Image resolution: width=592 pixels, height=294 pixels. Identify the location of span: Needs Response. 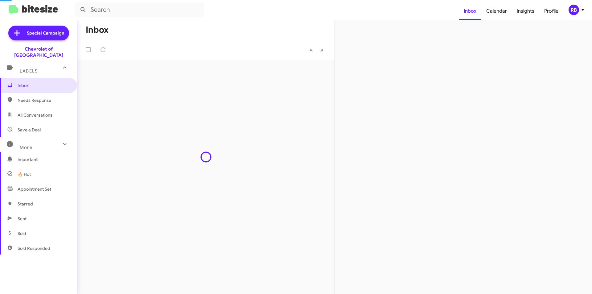
(44, 100).